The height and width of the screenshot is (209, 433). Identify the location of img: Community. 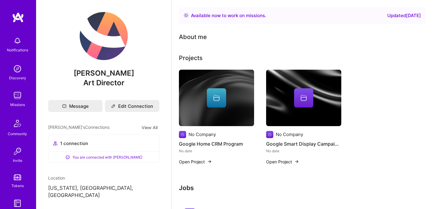
(17, 124).